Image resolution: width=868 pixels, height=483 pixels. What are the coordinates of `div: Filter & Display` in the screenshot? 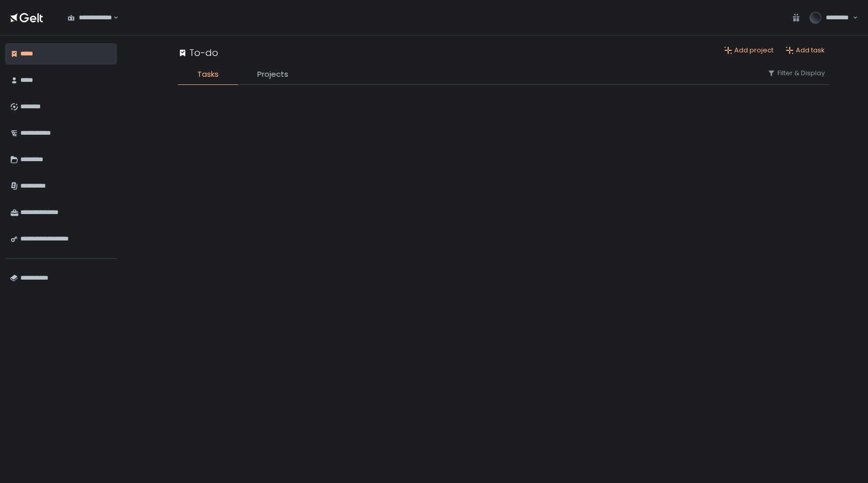 It's located at (796, 73).